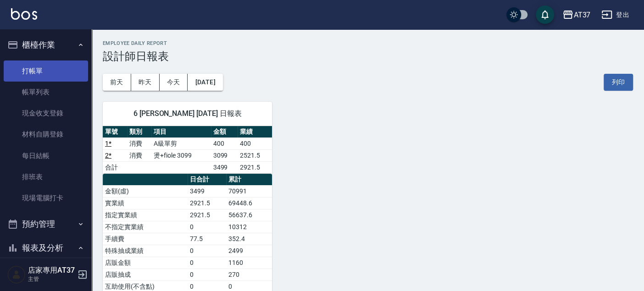 The width and height of the screenshot is (644, 291). I want to click on h3: 設計師日報表, so click(368, 56).